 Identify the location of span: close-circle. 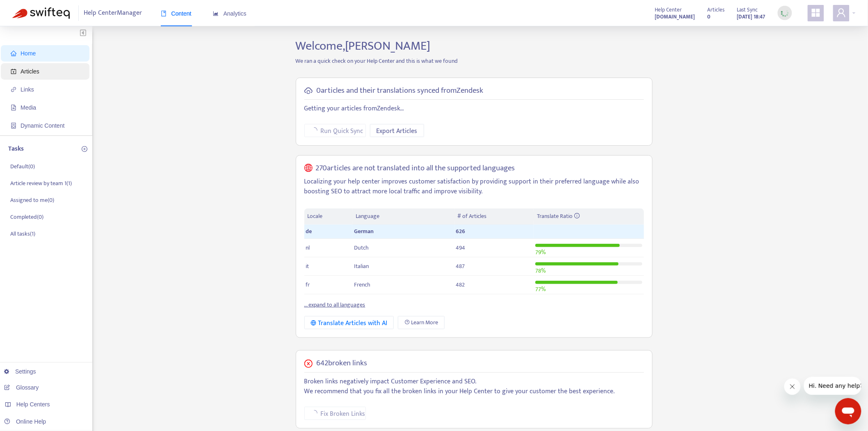
(308, 363).